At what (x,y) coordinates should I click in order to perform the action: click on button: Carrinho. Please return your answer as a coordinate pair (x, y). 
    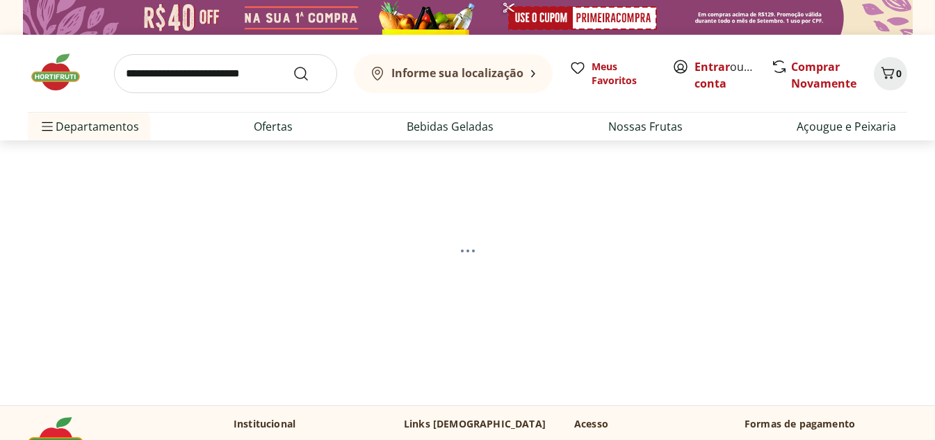
    Looking at the image, I should click on (891, 74).